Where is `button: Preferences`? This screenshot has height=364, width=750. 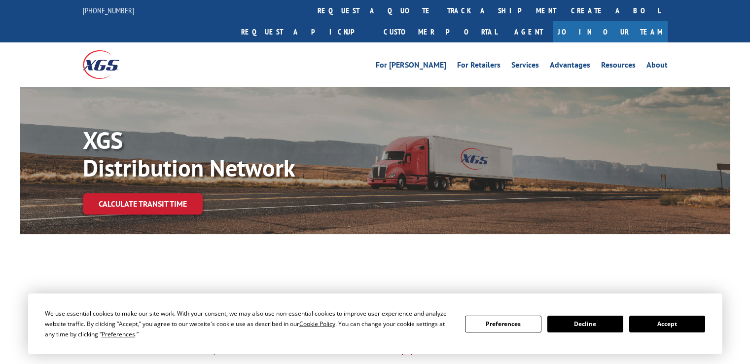 button: Preferences is located at coordinates (503, 324).